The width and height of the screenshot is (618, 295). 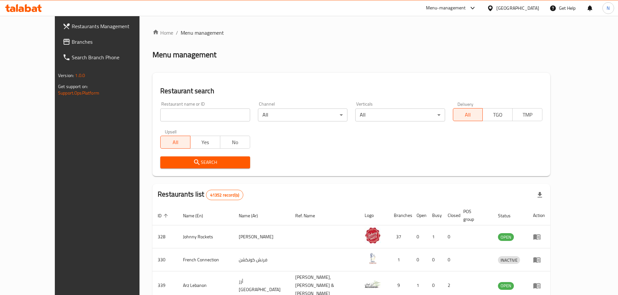 What do you see at coordinates (400, 216) in the screenshot?
I see `th: Branches` at bounding box center [400, 216].